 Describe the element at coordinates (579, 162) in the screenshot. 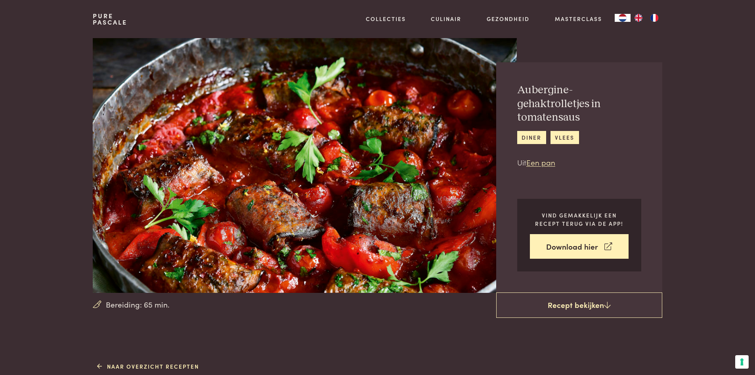

I see `p: Uit` at that location.